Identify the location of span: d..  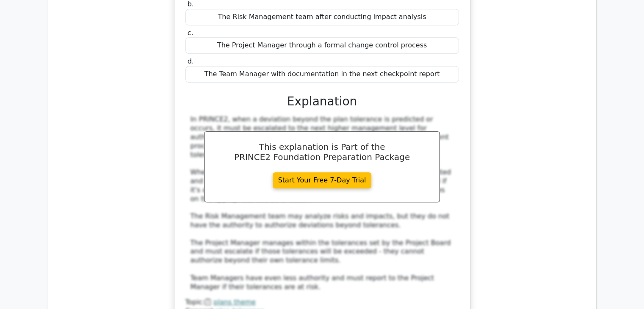
(191, 61).